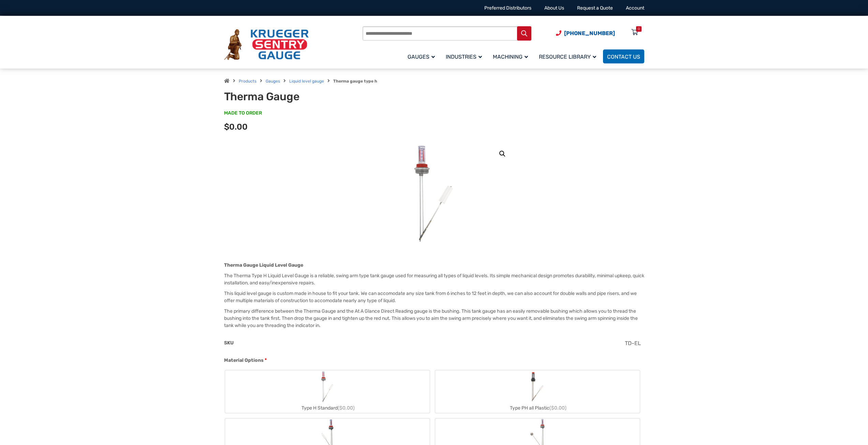 The width and height of the screenshot is (868, 445). What do you see at coordinates (508, 8) in the screenshot?
I see `a: Preferred Distributors` at bounding box center [508, 8].